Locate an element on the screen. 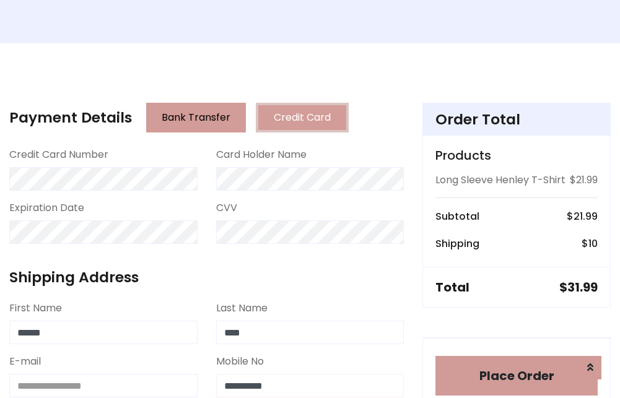 This screenshot has height=398, width=620. h4: Order Total is located at coordinates (517, 120).